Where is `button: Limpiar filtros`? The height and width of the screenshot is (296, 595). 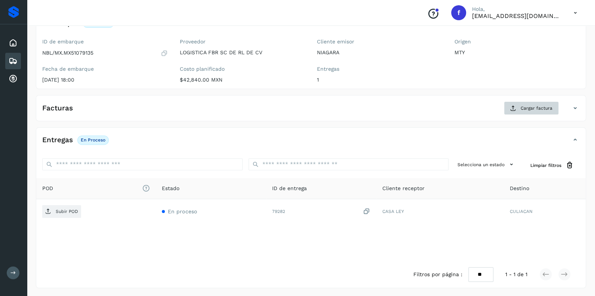 button: Limpiar filtros is located at coordinates (552, 165).